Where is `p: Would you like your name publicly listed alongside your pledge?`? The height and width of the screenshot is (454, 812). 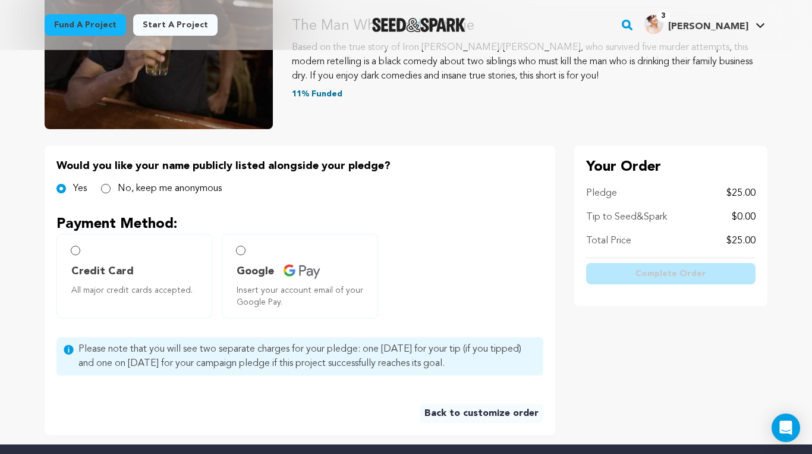 p: Would you like your name publicly listed alongside your pledge? is located at coordinates (300, 166).